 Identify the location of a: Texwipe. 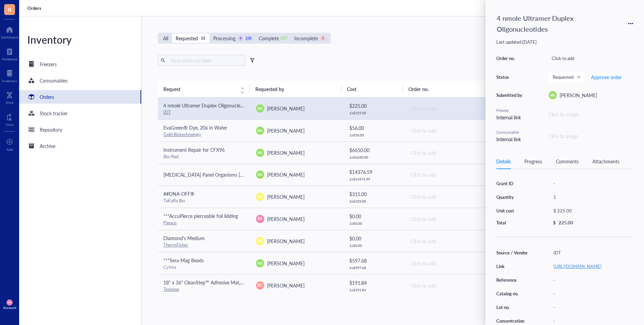
(171, 289).